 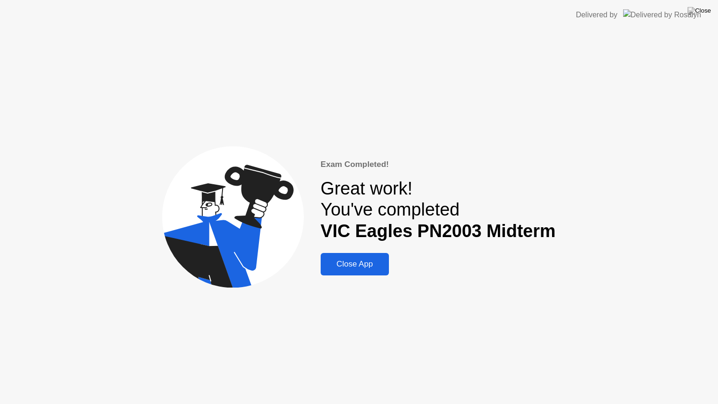 What do you see at coordinates (355, 264) in the screenshot?
I see `button: Close App` at bounding box center [355, 264].